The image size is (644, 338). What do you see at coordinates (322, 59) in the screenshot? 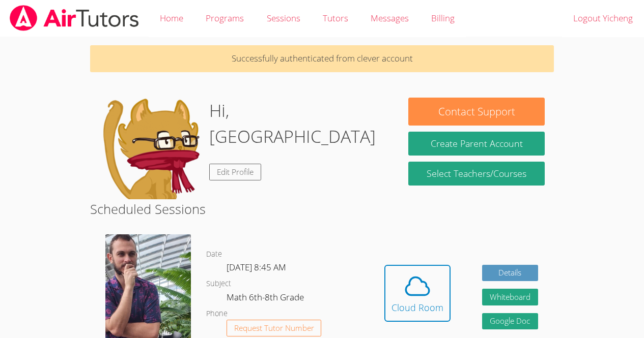
I see `p: Successfully authenticated from clever account` at bounding box center [322, 59].